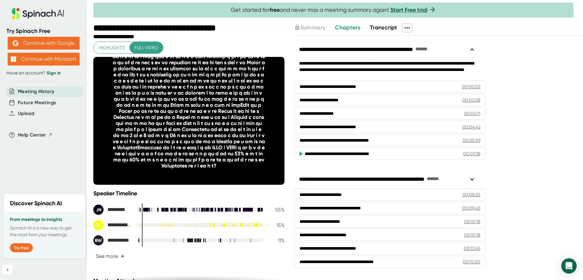 Image resolution: width=583 pixels, height=280 pixels. Describe the element at coordinates (43, 43) in the screenshot. I see `button: Continue with Google` at that location.